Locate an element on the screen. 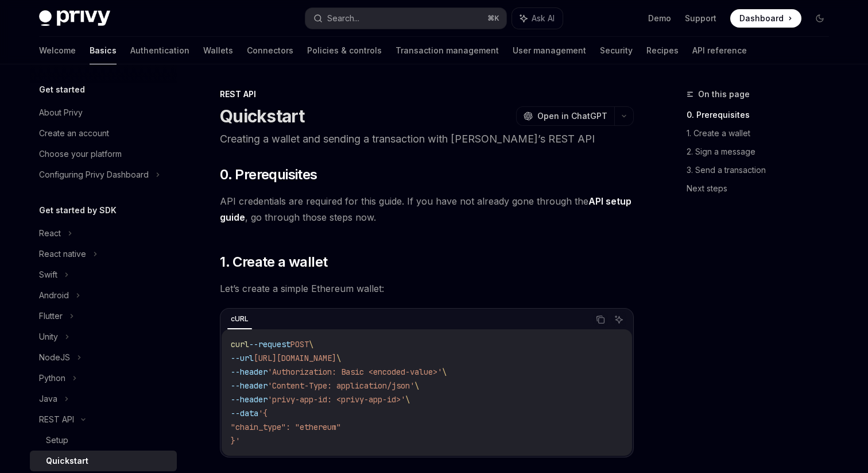 This screenshot has width=868, height=473. span: POST is located at coordinates (299, 344).